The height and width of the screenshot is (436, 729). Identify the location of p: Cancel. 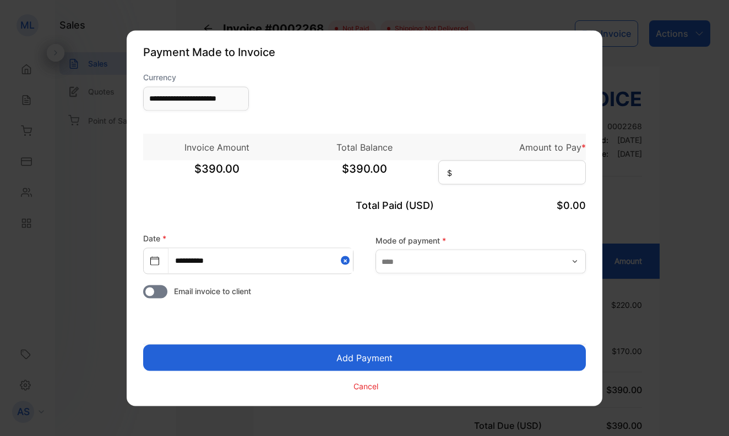
(365, 386).